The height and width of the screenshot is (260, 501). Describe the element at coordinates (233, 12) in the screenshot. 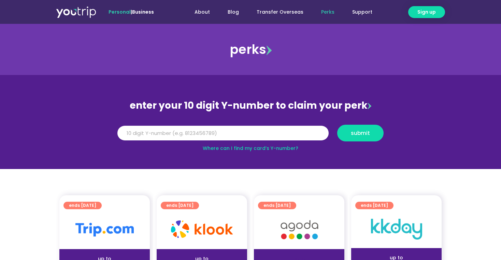

I see `a: Blog` at that location.